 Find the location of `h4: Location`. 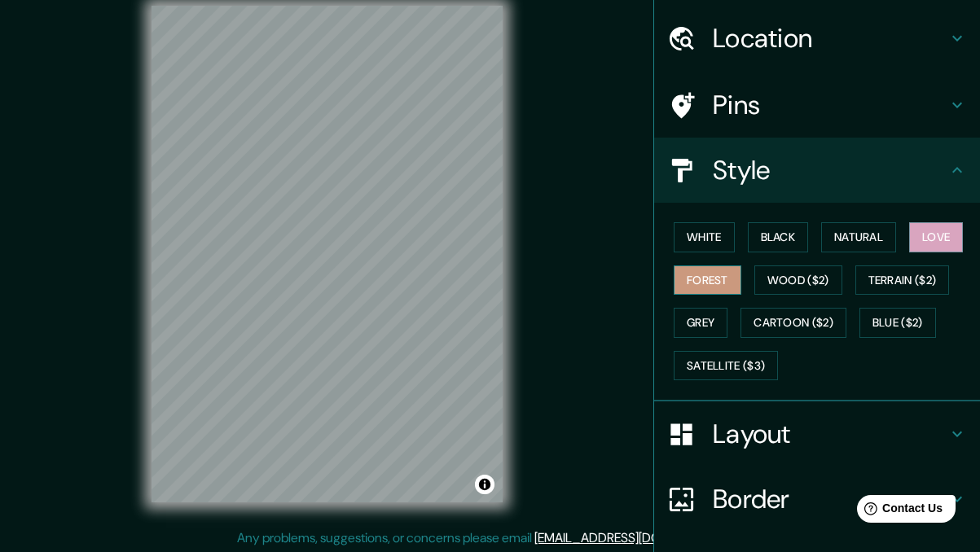

h4: Location is located at coordinates (830, 39).